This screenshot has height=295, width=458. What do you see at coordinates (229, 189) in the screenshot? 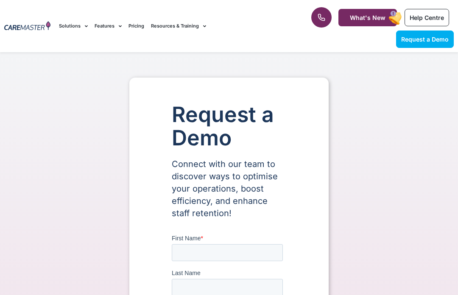
I see `p: Connect with our team to discover ways to optimise your operations, boost efficiency, and enhance...` at bounding box center [229, 189].